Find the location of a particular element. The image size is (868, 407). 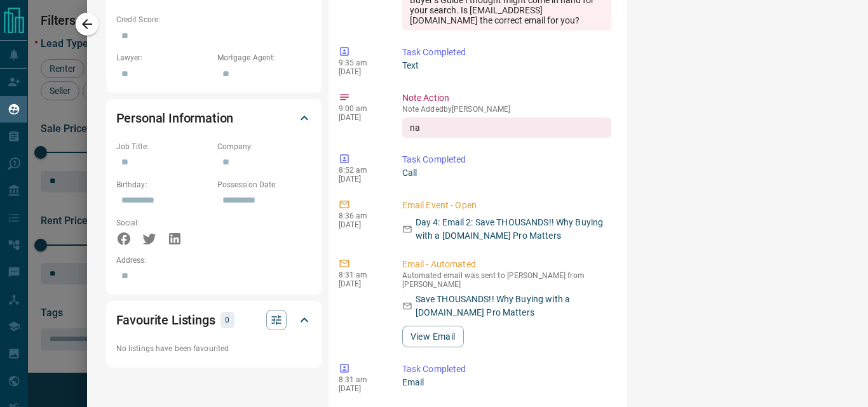

p: Mortgage Agent: is located at coordinates (264, 58).